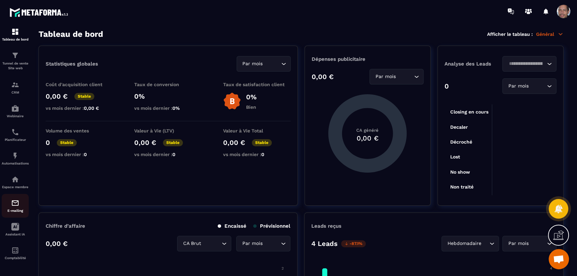 Image resolution: width=577 pixels, height=276 pixels. I want to click on p: Taux de satisfaction client, so click(257, 85).